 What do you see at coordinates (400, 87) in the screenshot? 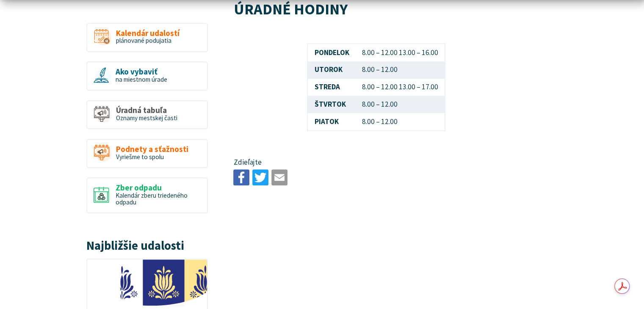
I see `td: 8.00 – 12.00 13.00 – 17.00` at bounding box center [400, 87].